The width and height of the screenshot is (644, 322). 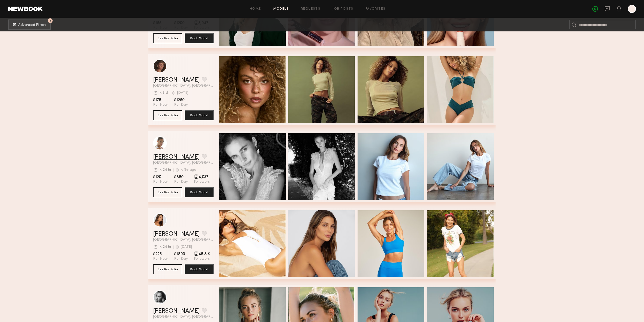 I want to click on a: Requests, so click(x=311, y=9).